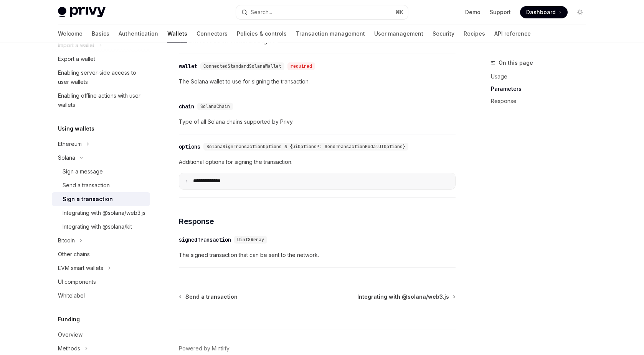  What do you see at coordinates (83, 172) in the screenshot?
I see `div: Sign a message` at bounding box center [83, 172].